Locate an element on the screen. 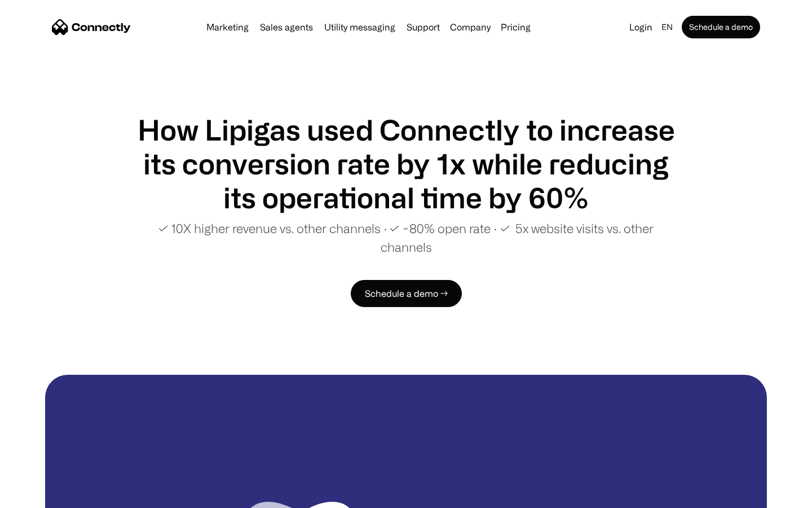 The width and height of the screenshot is (812, 508). aside: Language selected: English is located at coordinates (39, 496).